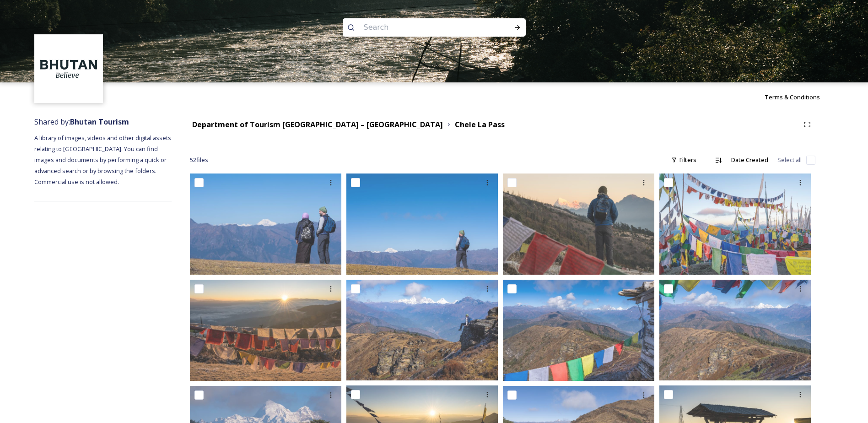 Image resolution: width=868 pixels, height=423 pixels. Describe the element at coordinates (735, 330) in the screenshot. I see `img: Marcus Westberg Chelela Pass 2023_42.jpg` at that location.